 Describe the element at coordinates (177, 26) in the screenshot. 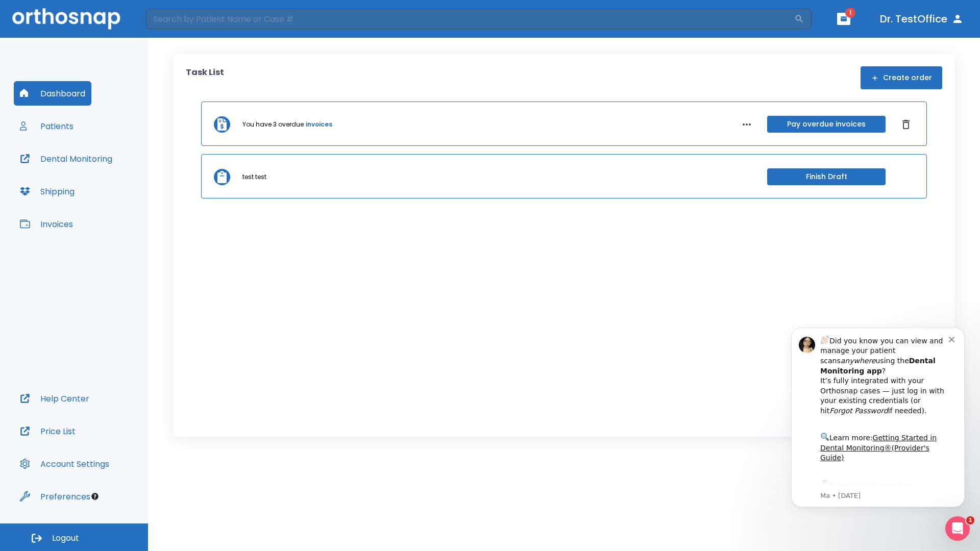

I see `button: Dismiss notification` at that location.